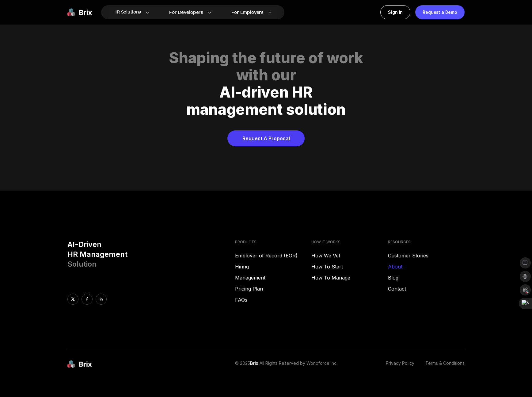  I want to click on span: For Employers, so click(248, 12).